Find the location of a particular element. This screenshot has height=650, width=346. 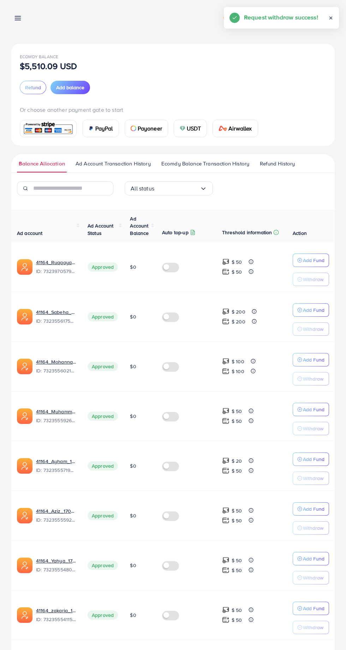

button: Add balance is located at coordinates (70, 87).